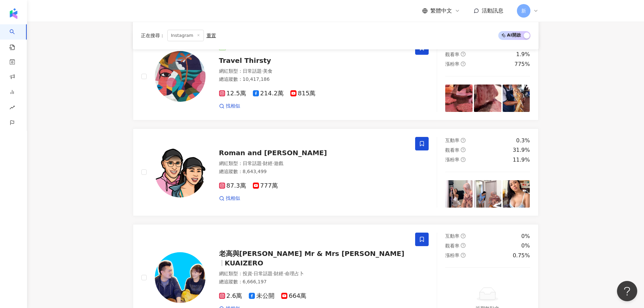 The height and width of the screenshot is (308, 644). What do you see at coordinates (186, 35) in the screenshot?
I see `span: Instagram` at bounding box center [186, 35].